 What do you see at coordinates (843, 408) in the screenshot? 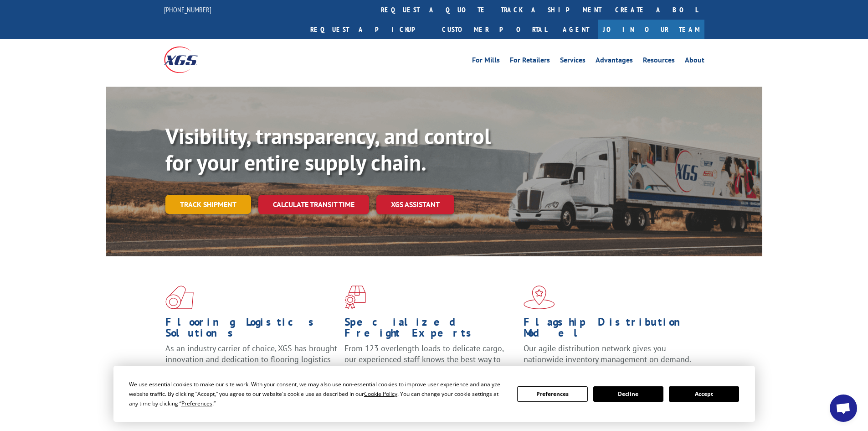
I see `div: Open chat` at bounding box center [843, 408].